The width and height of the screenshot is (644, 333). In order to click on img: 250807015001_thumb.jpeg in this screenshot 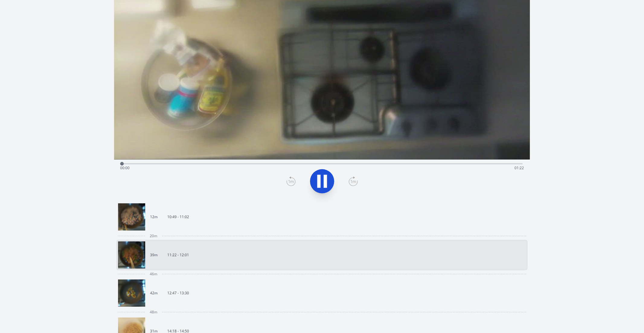, I will do `click(132, 217)`.